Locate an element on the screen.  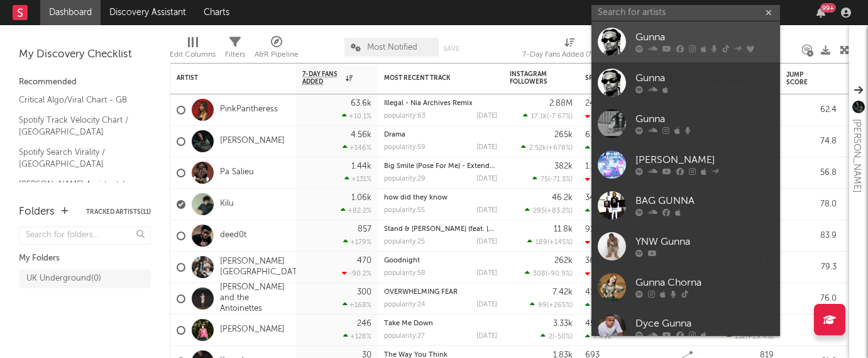
div: +10.1 % is located at coordinates (356, 115).